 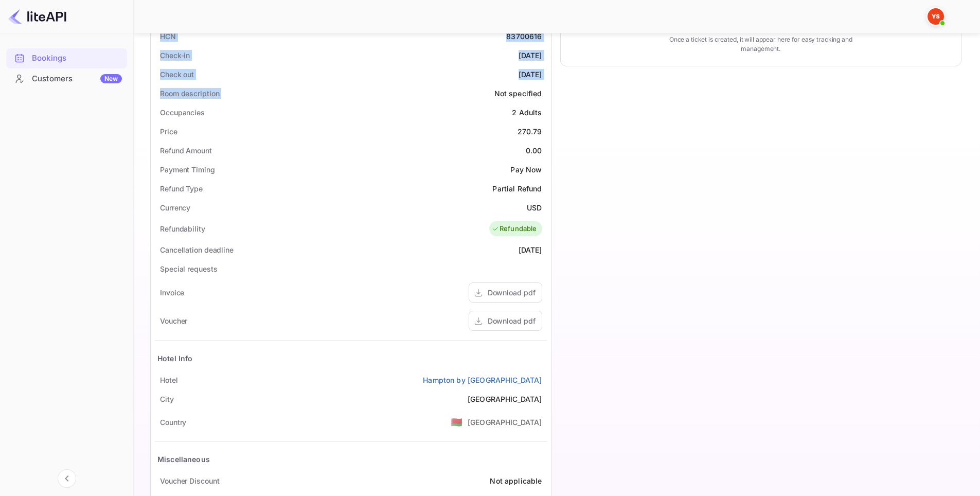 What do you see at coordinates (173, 321) in the screenshot?
I see `div: Voucher` at bounding box center [173, 321].